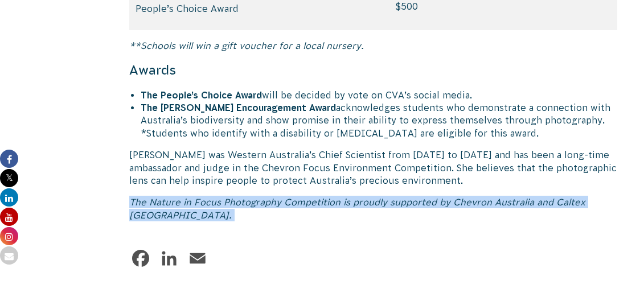  What do you see at coordinates (374, 70) in the screenshot?
I see `h4: Awards` at bounding box center [374, 70].